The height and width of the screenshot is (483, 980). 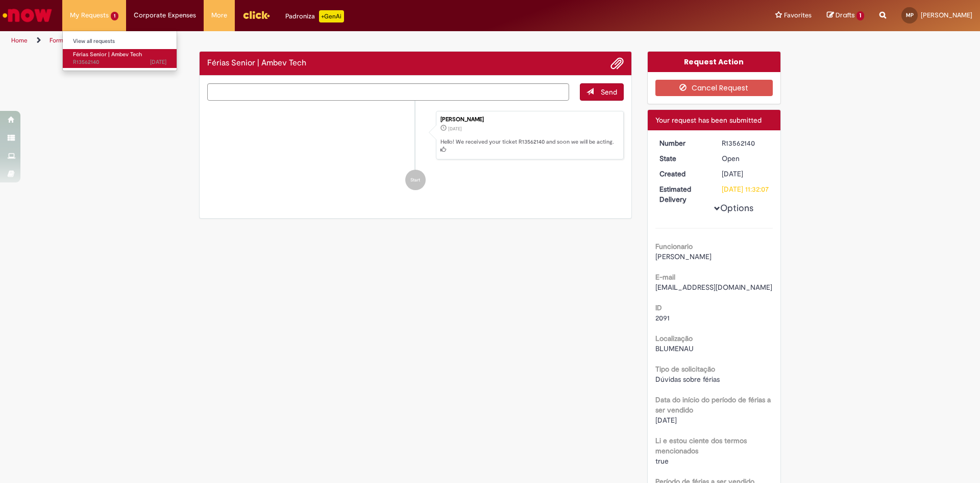 What do you see at coordinates (107, 54) in the screenshot?
I see `span: Férias Senior | Ambev Tech` at bounding box center [107, 54].